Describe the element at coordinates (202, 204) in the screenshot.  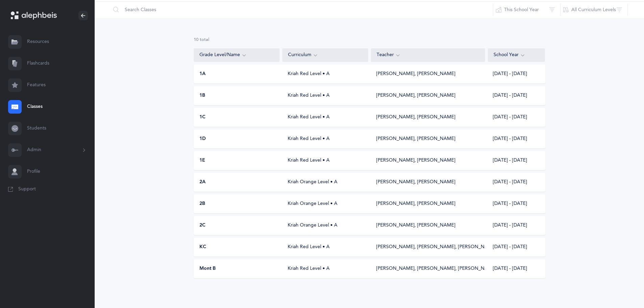
I see `span: 2B` at that location.